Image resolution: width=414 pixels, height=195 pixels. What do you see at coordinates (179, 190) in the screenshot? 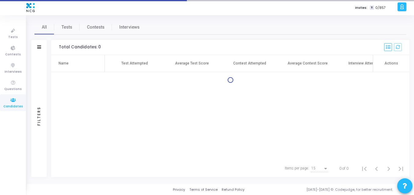
I see `a: Privacy` at bounding box center [179, 190].